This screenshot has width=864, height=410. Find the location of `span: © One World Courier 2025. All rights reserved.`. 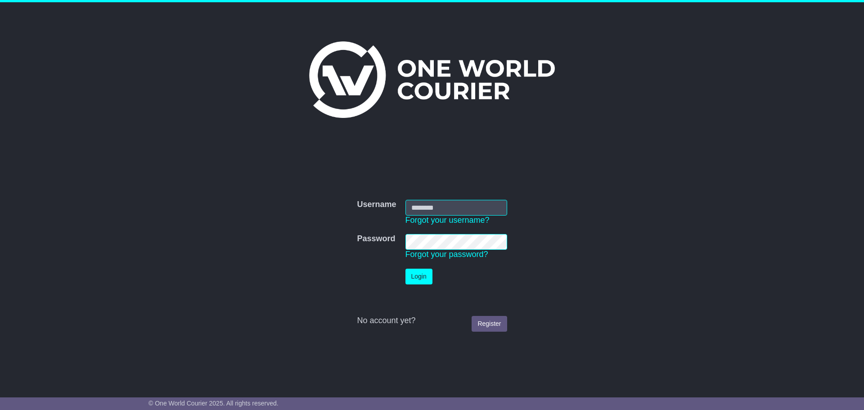

span: © One World Courier 2025. All rights reserved. is located at coordinates (213, 403).